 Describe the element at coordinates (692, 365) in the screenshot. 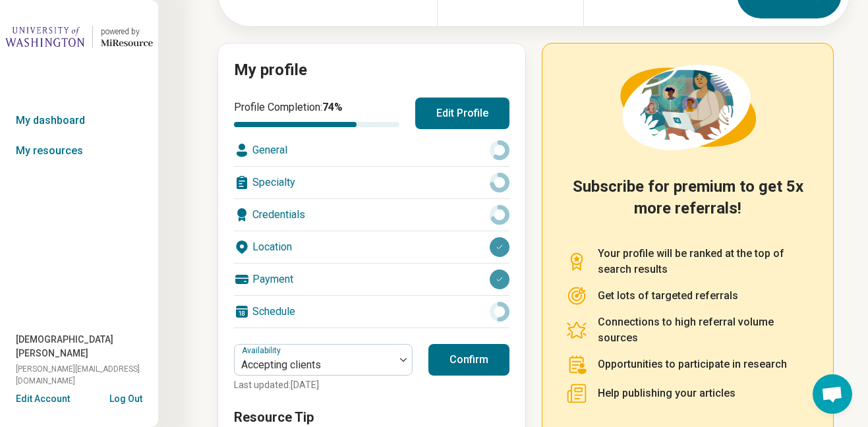

I see `p: Opportunities to participate in research` at that location.